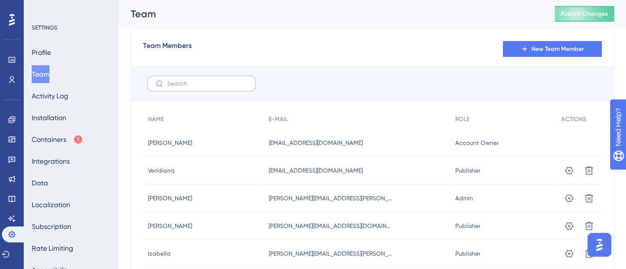 The image size is (626, 269). What do you see at coordinates (52, 248) in the screenshot?
I see `button: Rate Limiting` at bounding box center [52, 248].